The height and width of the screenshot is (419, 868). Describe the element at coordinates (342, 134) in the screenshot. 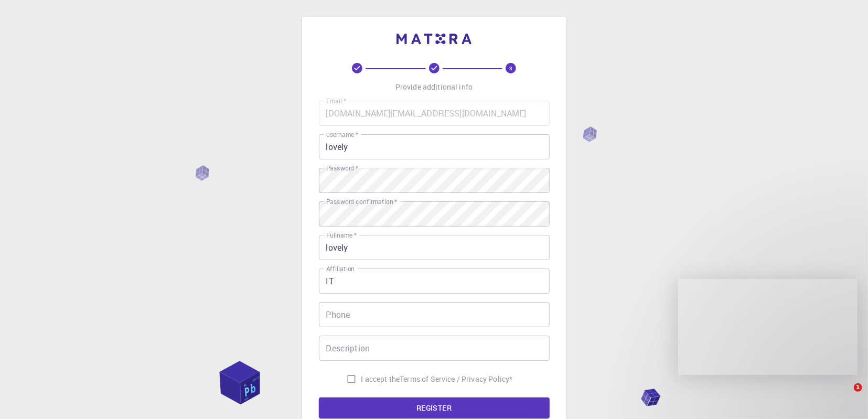

I see `label: username` at that location.